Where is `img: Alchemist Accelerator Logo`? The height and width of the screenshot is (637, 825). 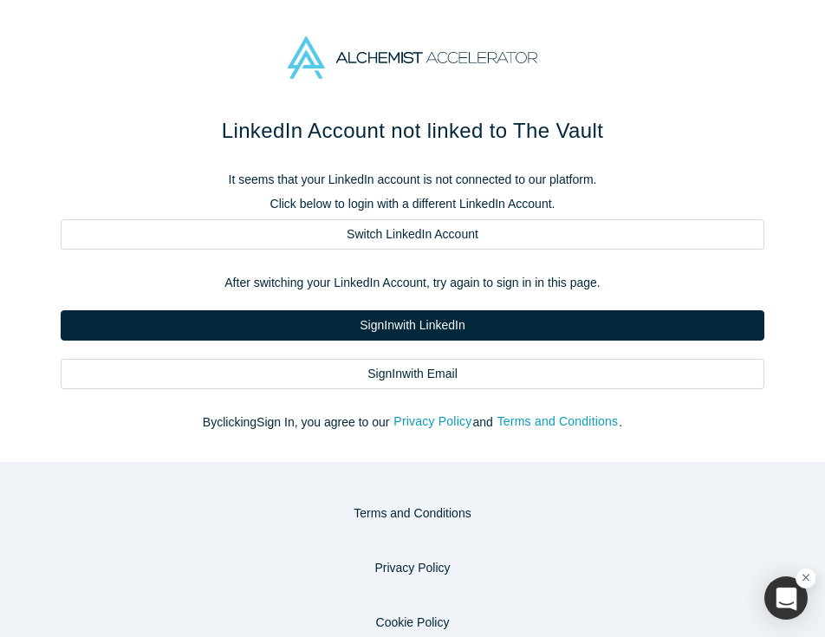
img: Alchemist Accelerator Logo is located at coordinates (413, 57).